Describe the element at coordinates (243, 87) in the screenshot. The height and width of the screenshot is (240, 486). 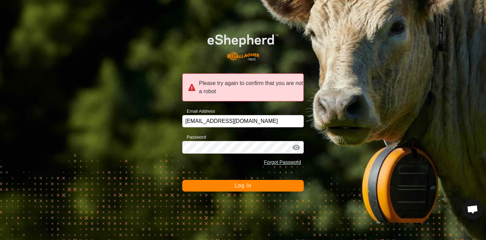
I see `div: Please try again to confirm that you are not a robot` at that location.